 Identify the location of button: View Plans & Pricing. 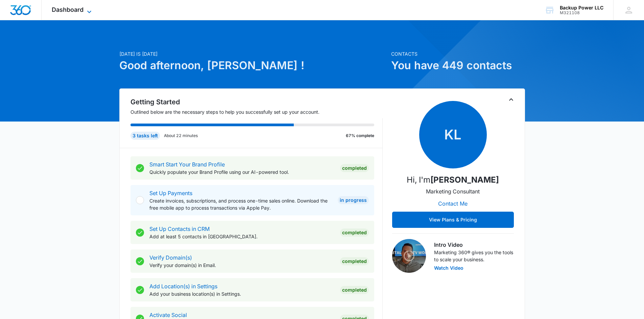
(453, 220).